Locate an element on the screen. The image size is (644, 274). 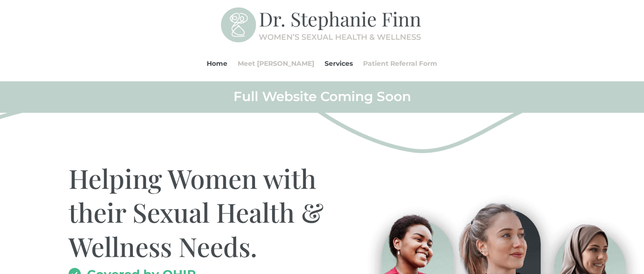
a: Home is located at coordinates (217, 63).